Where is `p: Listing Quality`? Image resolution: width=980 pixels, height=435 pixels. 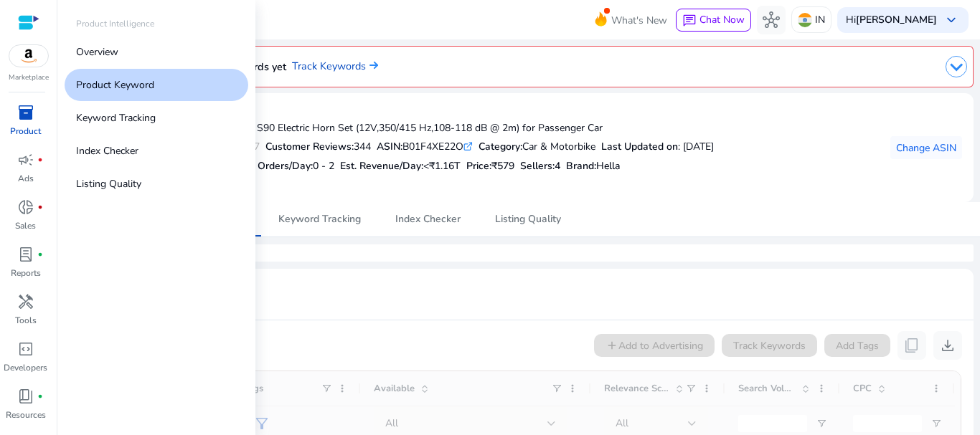
p: Listing Quality is located at coordinates (109, 184).